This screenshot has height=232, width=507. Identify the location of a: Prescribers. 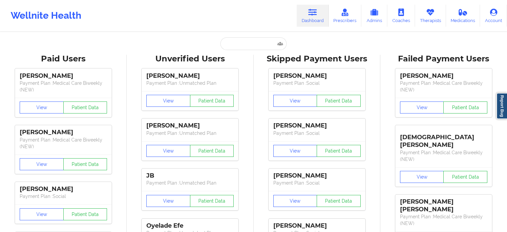
(345, 16).